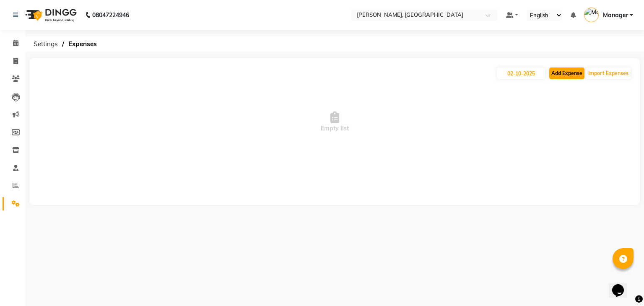  What do you see at coordinates (111, 15) in the screenshot?
I see `b: 08047224946` at bounding box center [111, 15].